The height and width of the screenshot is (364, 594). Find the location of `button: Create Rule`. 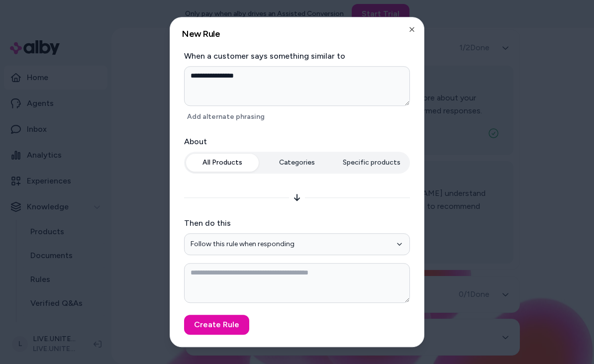

button: Create Rule is located at coordinates (216, 325).